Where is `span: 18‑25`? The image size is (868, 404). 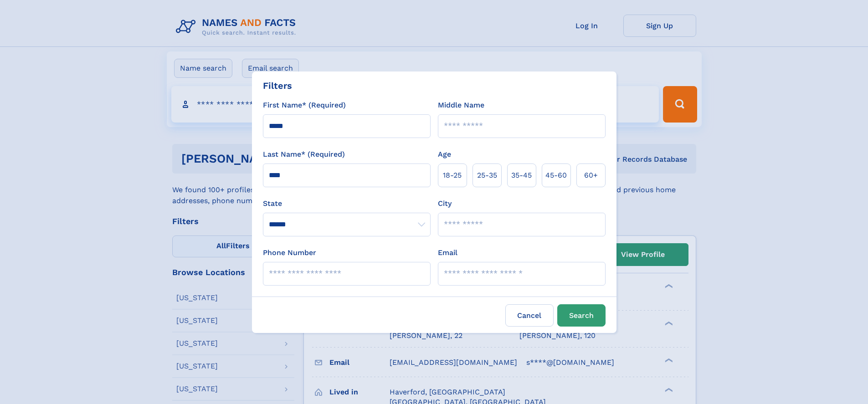
span: 18‑25 is located at coordinates (452, 175).